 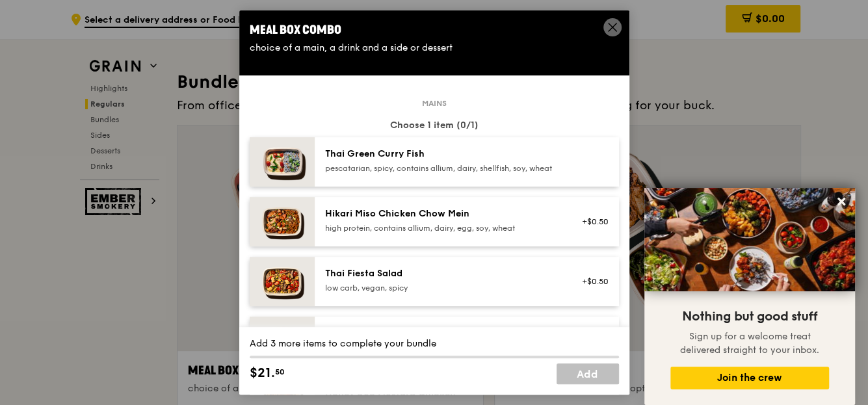 I want to click on span: 50, so click(x=280, y=372).